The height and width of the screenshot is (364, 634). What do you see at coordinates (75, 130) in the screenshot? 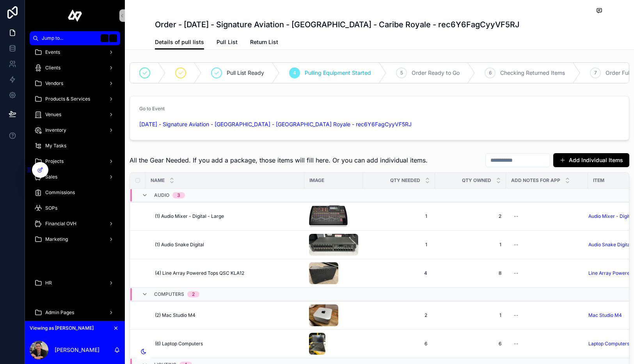
I see `a: Inventory` at bounding box center [75, 130].